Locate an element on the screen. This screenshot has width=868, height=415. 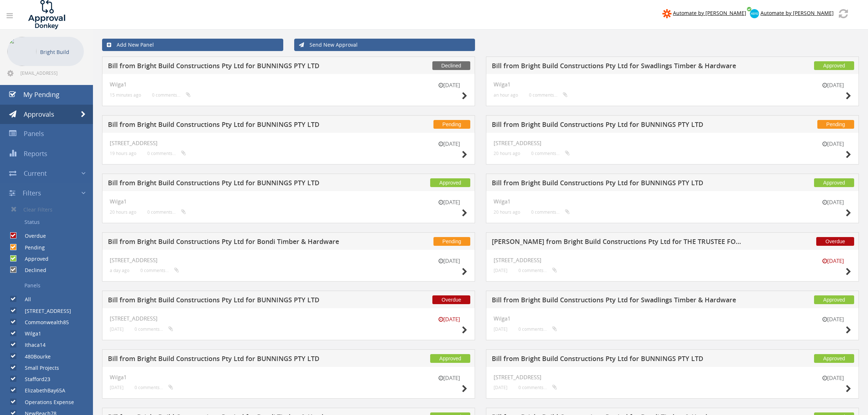
label: Wilga1 is located at coordinates (29, 334).